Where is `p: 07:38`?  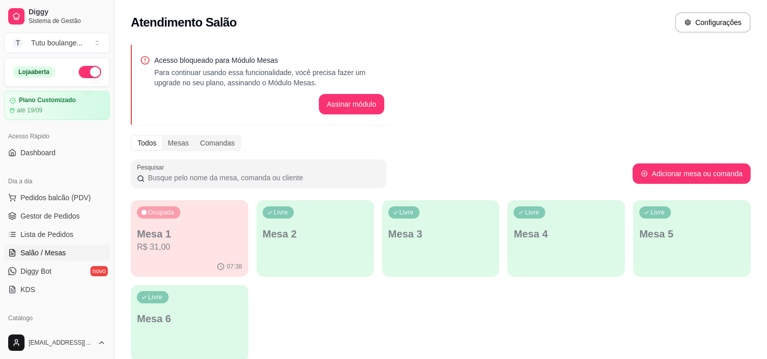 p: 07:38 is located at coordinates (235, 267).